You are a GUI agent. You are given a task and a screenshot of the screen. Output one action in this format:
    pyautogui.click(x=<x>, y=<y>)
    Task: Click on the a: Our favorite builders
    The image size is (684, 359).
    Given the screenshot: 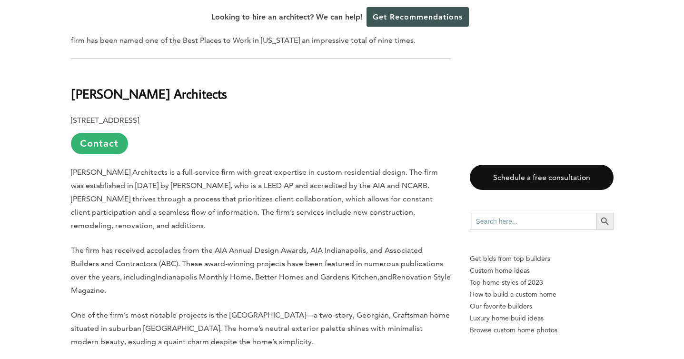 What is the action you would take?
    pyautogui.click(x=541, y=306)
    